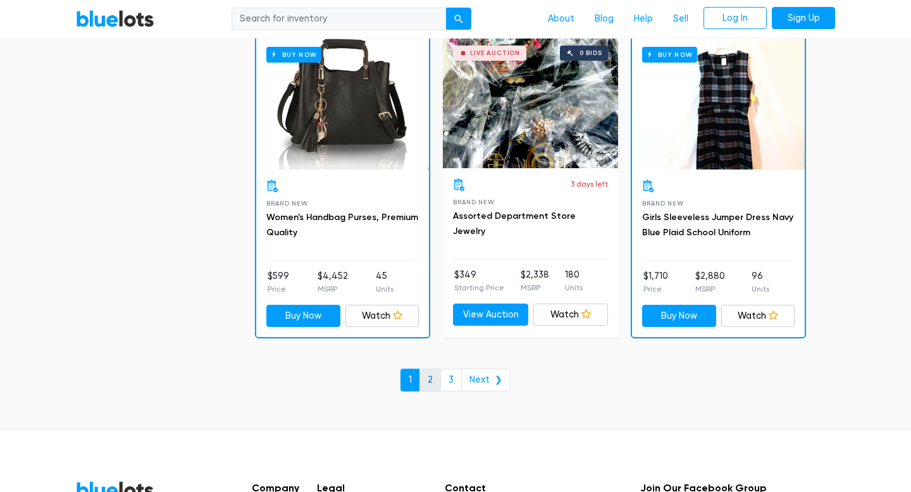 This screenshot has height=492, width=911. I want to click on li: $599, so click(278, 282).